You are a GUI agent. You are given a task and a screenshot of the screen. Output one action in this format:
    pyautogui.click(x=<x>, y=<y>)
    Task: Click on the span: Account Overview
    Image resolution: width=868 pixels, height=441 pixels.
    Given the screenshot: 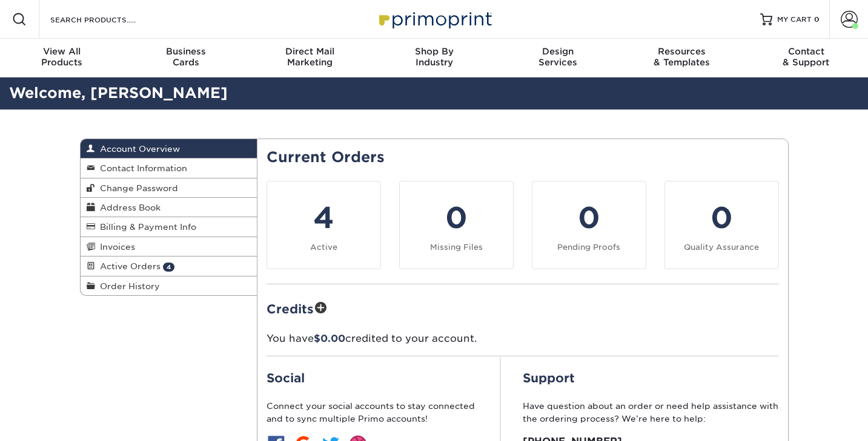 What is the action you would take?
    pyautogui.click(x=138, y=149)
    